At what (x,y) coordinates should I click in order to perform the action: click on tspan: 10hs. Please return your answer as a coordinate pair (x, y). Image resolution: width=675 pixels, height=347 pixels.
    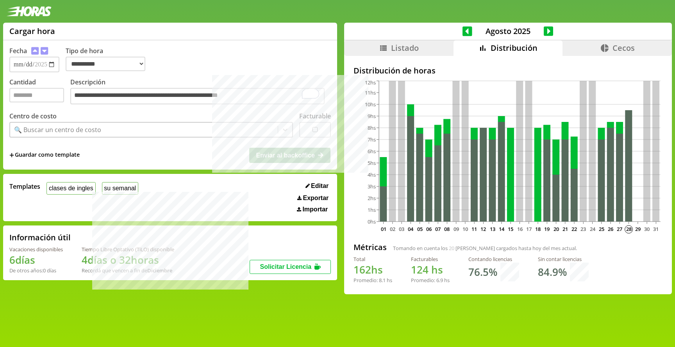
    Looking at the image, I should click on (370, 104).